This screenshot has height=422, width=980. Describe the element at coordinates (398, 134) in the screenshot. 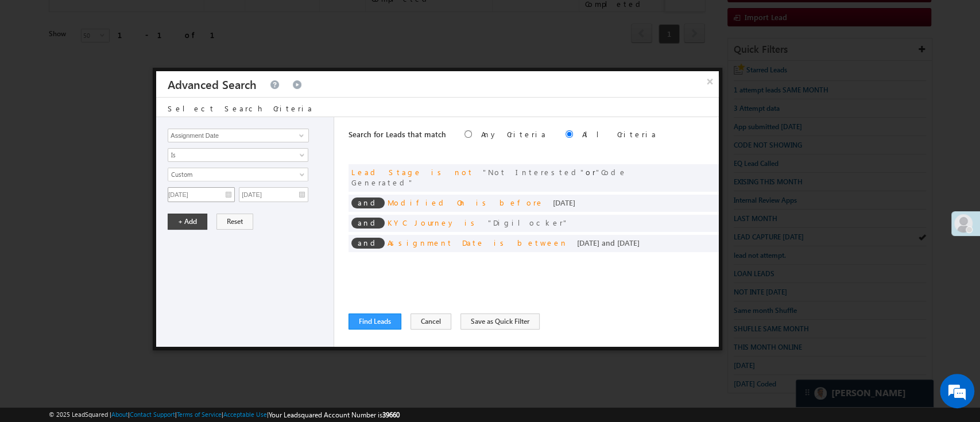

I see `span: Search for Leads that match` at that location.